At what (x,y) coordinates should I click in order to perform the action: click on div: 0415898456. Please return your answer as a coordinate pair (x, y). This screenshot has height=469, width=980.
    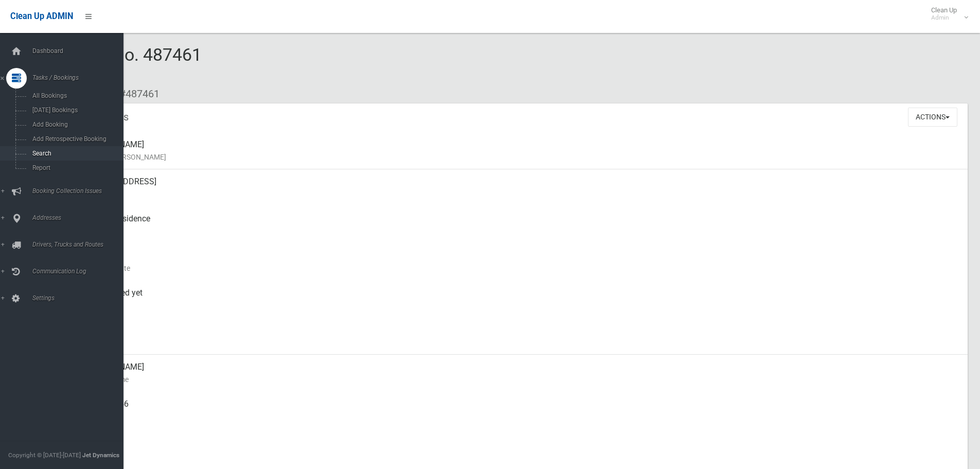
    Looking at the image, I should click on (520, 410).